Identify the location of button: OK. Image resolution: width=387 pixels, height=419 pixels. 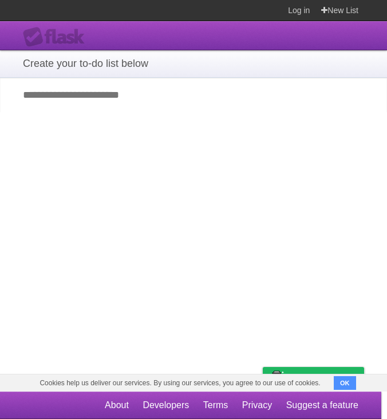
(344, 383).